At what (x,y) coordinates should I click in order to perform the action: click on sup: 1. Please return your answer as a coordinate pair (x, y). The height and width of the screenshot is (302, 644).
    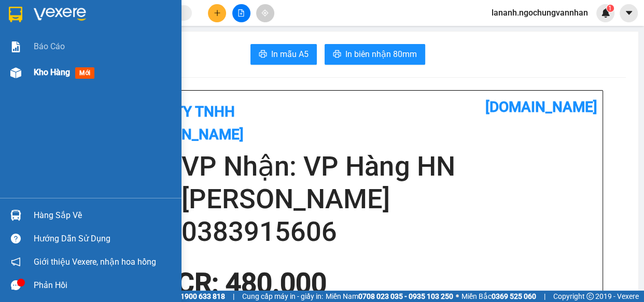
    Looking at the image, I should click on (610, 8).